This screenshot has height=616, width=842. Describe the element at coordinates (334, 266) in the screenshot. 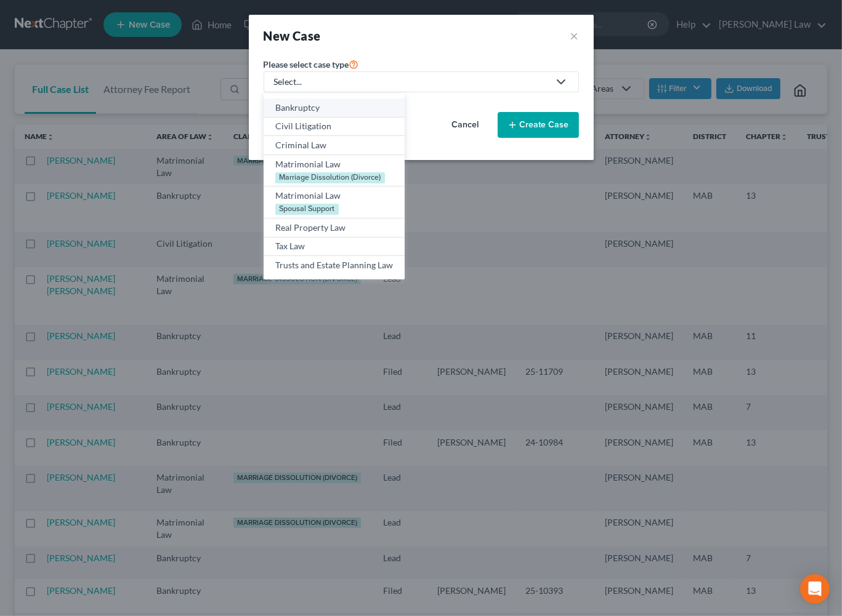

I see `div: Trusts and Estate Planning Law` at that location.